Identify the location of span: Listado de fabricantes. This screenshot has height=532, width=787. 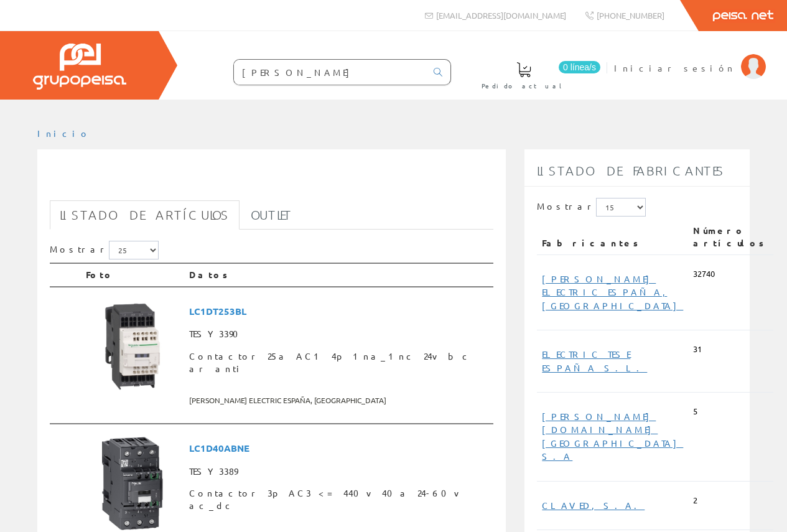
(631, 170).